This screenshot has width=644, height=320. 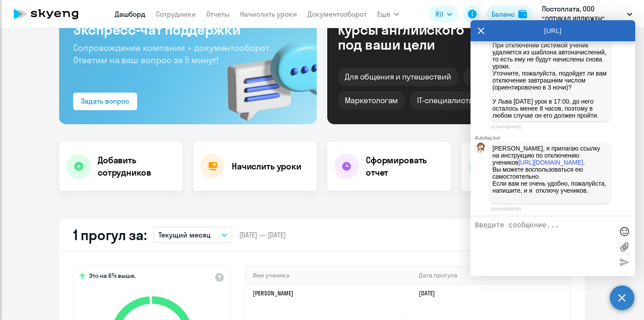 What do you see at coordinates (556, 138) in the screenshot?
I see `div: Autofaq bot` at bounding box center [556, 138].